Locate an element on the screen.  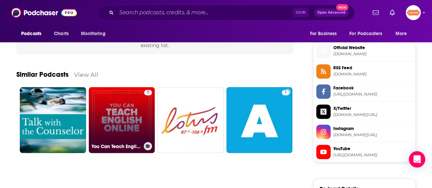
span: https://www.youtube.com/@myonlineschooling3419 is located at coordinates (373, 155).